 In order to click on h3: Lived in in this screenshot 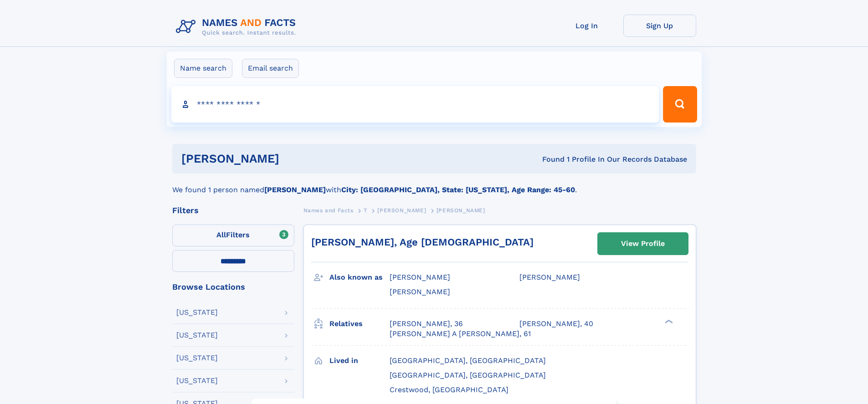, I will do `click(360, 361)`.